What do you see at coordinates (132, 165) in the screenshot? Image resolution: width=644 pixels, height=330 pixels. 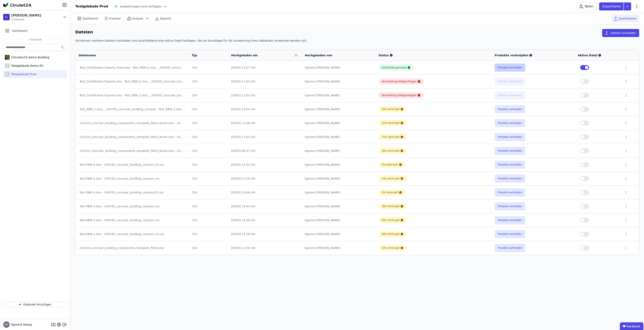 I see `div: Test RBM 6.xlsx - 240705_concular_building_compon (2).csv` at bounding box center [132, 165].